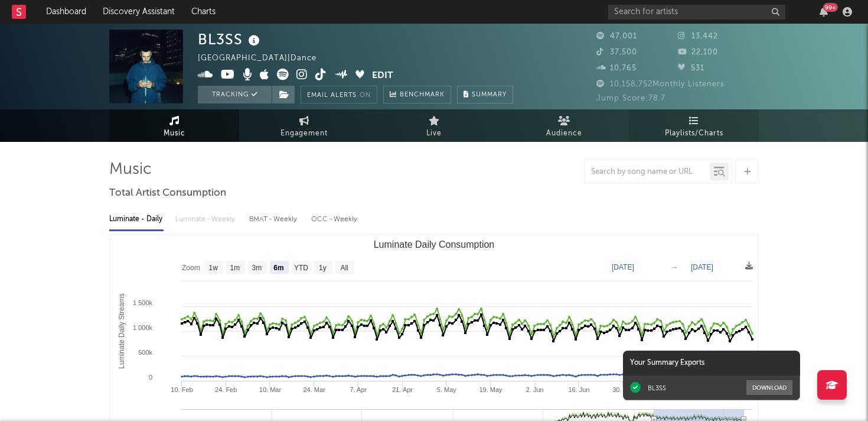 The height and width of the screenshot is (421, 868). What do you see at coordinates (698, 52) in the screenshot?
I see `span: 22,100` at bounding box center [698, 52].